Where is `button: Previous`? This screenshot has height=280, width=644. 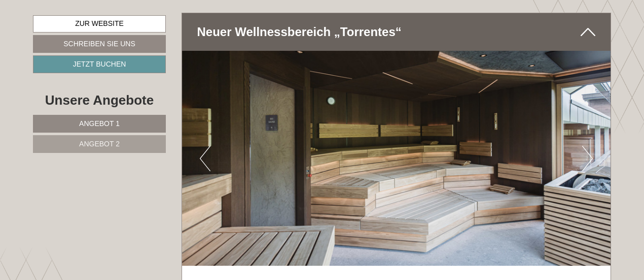 button: Previous is located at coordinates (205, 159).